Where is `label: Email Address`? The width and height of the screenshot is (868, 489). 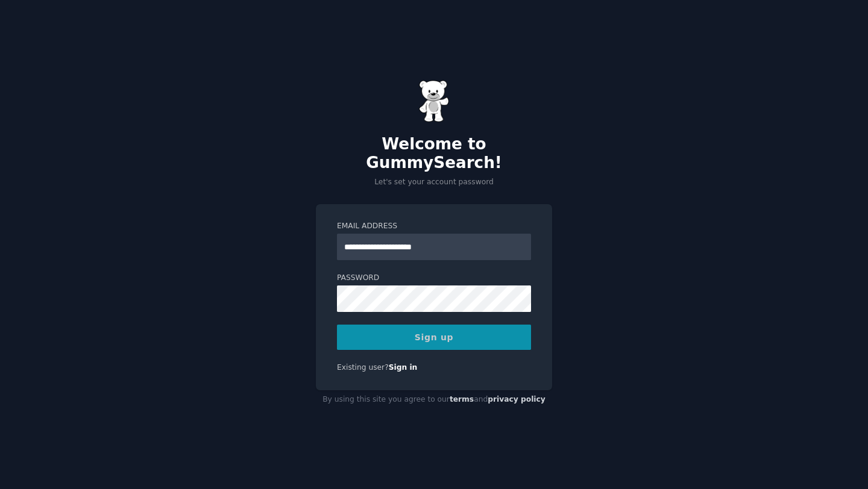 label: Email Address is located at coordinates (434, 226).